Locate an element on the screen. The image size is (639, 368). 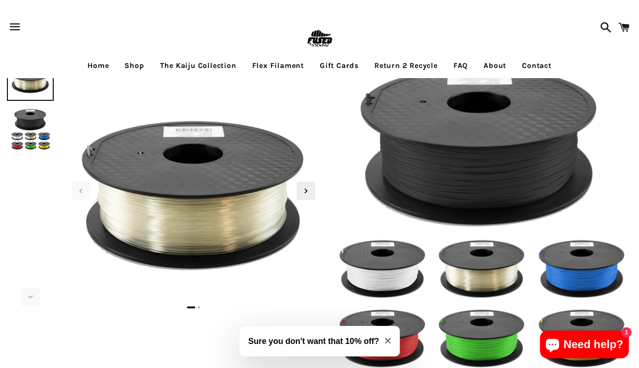
a: Return 2 Recycle is located at coordinates (406, 66).